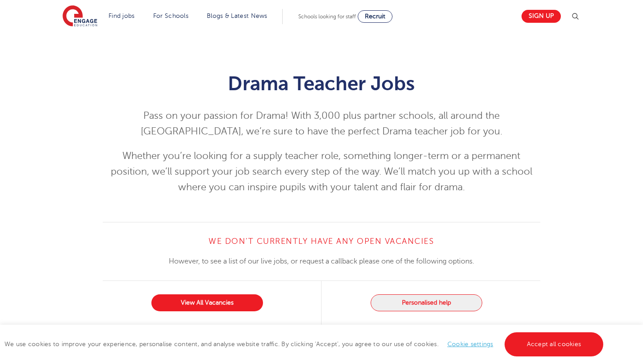 The image size is (643, 364). Describe the element at coordinates (322, 171) in the screenshot. I see `span: Whether you’re looking for a supply teacher role, something longer-term or a permanent position, ...` at that location.